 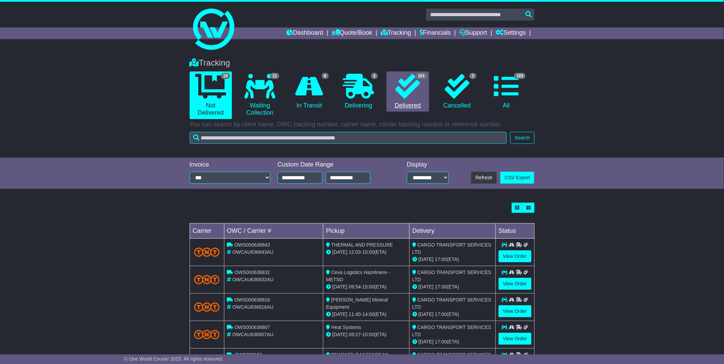 I want to click on a: 6 In Transit, so click(x=309, y=92).